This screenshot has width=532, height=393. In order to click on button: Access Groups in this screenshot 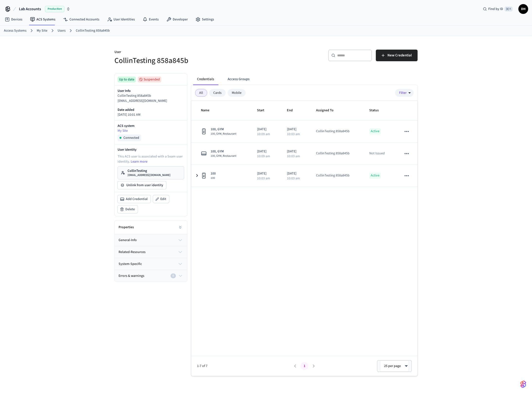, I will do `click(239, 79)`.